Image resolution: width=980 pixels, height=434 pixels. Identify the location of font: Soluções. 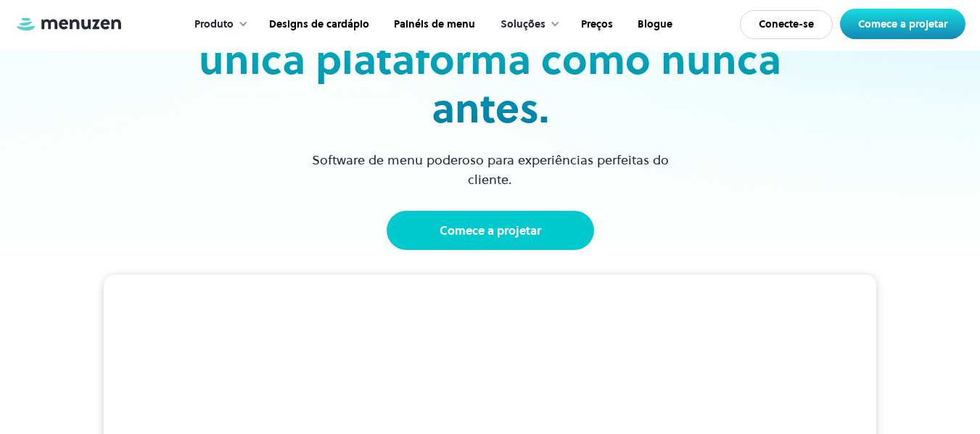
(523, 24).